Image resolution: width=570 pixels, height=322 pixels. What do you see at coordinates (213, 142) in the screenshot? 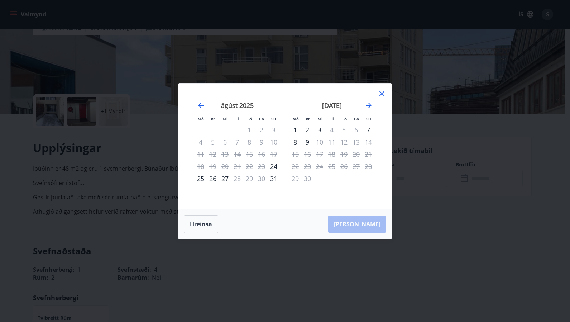
I see `td: Not available. þriðjudagur, 5. ágúst 2025` at bounding box center [213, 142].